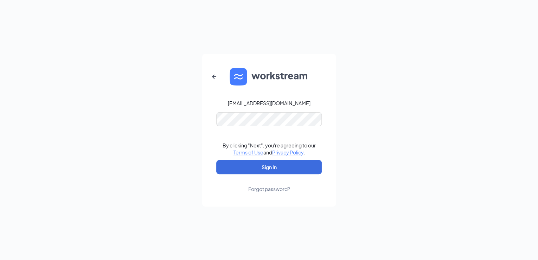 The width and height of the screenshot is (538, 260). Describe the element at coordinates (214, 77) in the screenshot. I see `button: ArrowLeftNew` at that location.